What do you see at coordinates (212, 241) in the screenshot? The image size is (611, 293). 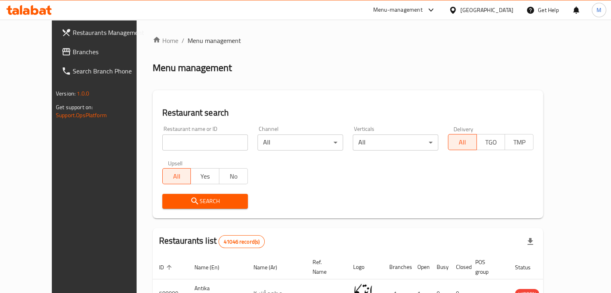 I see `h2: Restaurants list` at bounding box center [212, 241].